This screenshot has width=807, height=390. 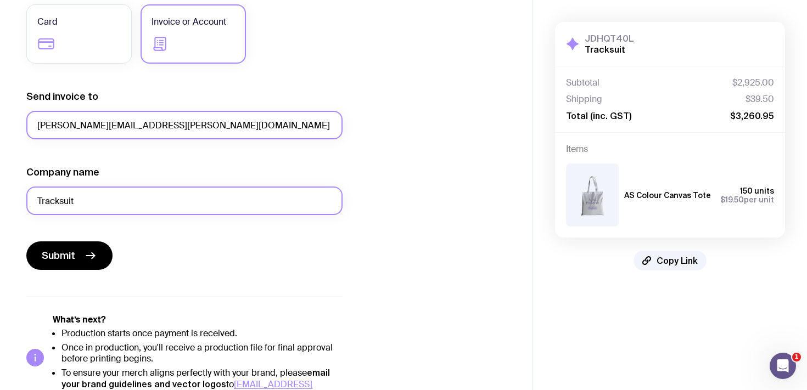 What do you see at coordinates (670, 149) in the screenshot?
I see `h4: Items` at bounding box center [670, 149].